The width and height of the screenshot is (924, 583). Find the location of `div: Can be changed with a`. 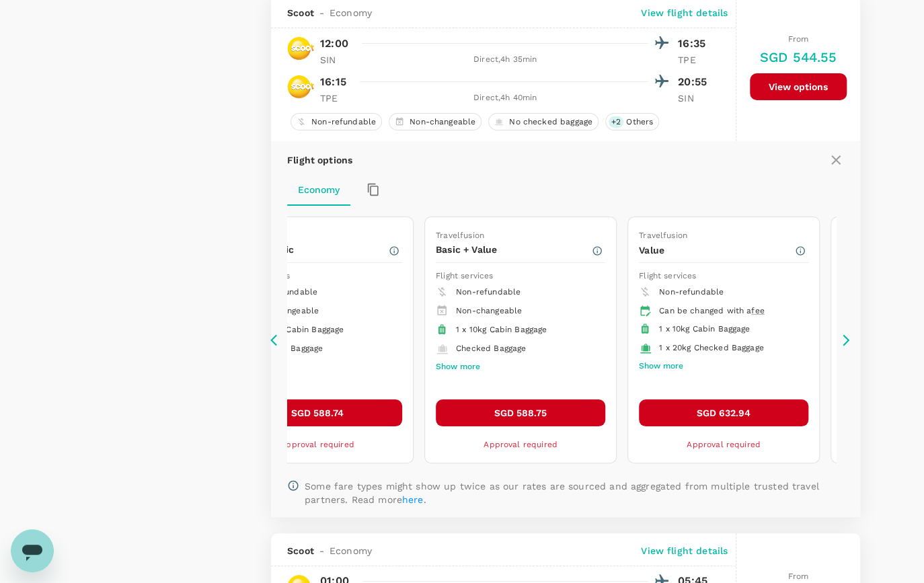

div: Can be changed with a is located at coordinates (728, 311).